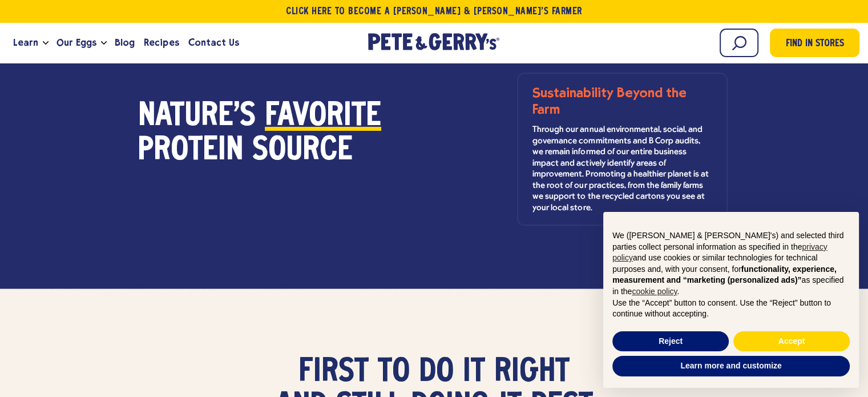 The image size is (868, 397). What do you see at coordinates (654, 291) in the screenshot?
I see `a: cookie policy` at bounding box center [654, 291].